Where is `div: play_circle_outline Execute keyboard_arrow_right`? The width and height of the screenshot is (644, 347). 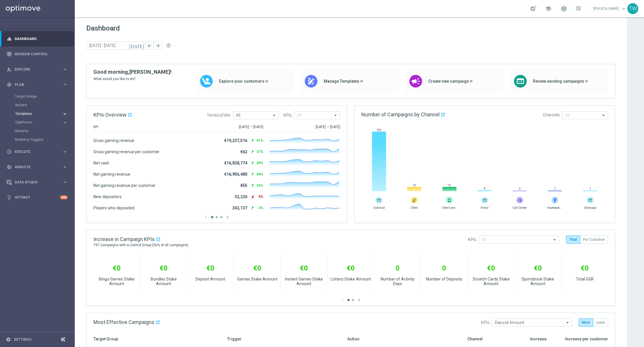 div: play_circle_outline Execute keyboard_arrow_right is located at coordinates (37, 151).